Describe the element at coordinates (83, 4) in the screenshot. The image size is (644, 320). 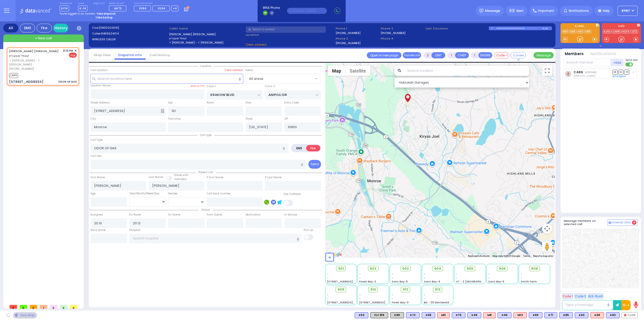
I see `label: Lines` at that location.